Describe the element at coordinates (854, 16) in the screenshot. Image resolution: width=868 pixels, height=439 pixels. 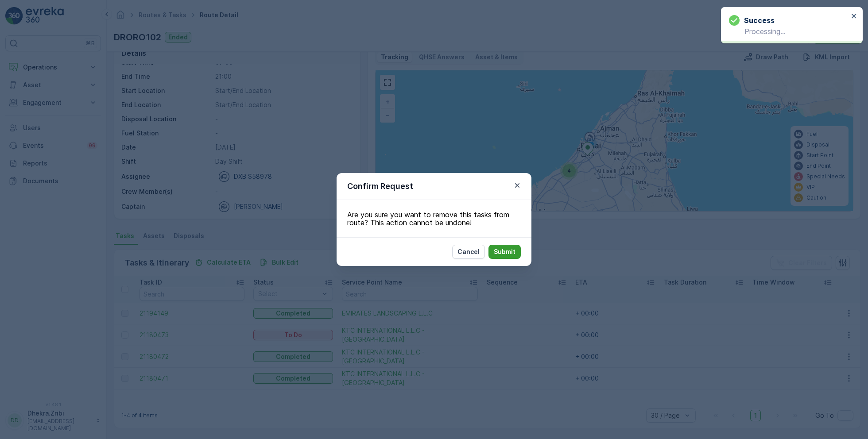
I see `button: close` at that location.